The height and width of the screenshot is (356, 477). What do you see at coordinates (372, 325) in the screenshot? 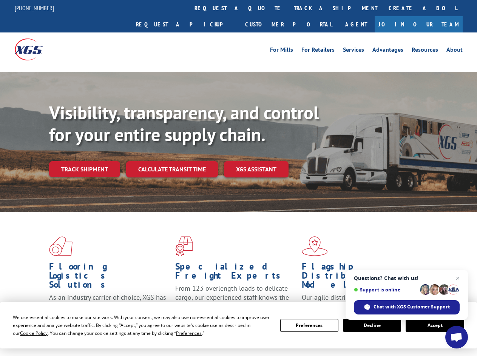
I see `button: Decline` at bounding box center [372, 325].